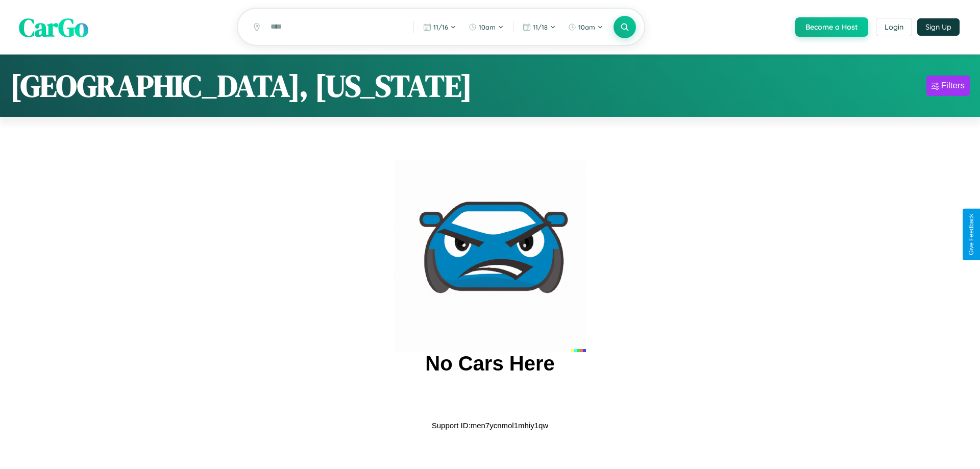  What do you see at coordinates (832, 27) in the screenshot?
I see `button: Become a Host` at bounding box center [832, 27].